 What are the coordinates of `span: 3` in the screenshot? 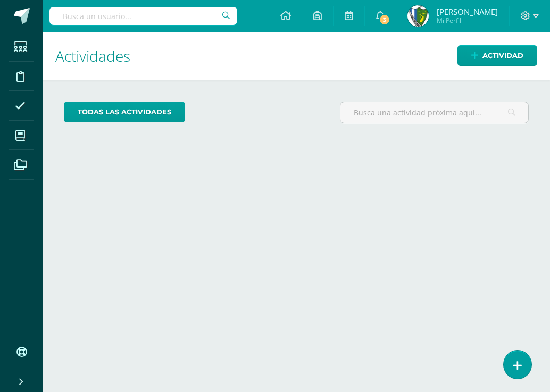 It's located at (384, 19).